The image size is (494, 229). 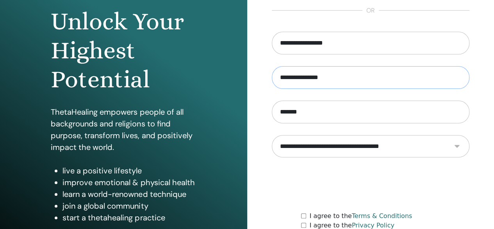 What do you see at coordinates (371, 11) in the screenshot?
I see `span: or` at bounding box center [371, 11].